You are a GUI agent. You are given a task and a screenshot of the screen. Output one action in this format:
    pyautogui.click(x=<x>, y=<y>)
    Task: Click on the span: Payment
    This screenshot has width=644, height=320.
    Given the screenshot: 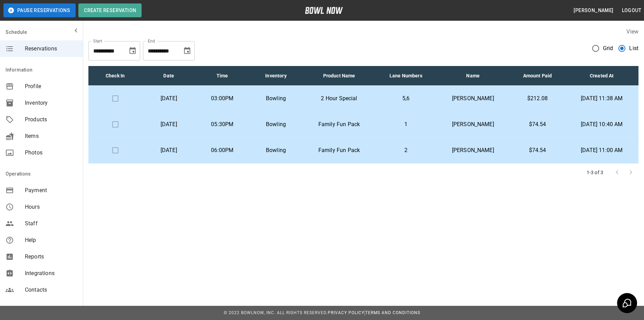 What is the action you would take?
    pyautogui.click(x=51, y=191)
    